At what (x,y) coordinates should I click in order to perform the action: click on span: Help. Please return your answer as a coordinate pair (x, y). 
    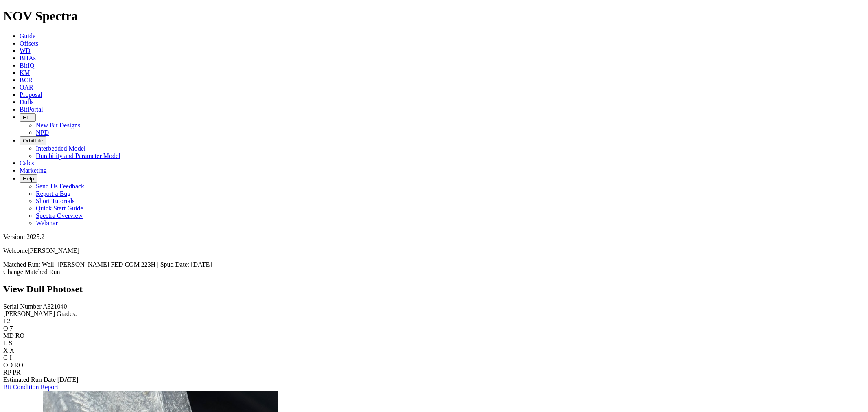
    Looking at the image, I should click on (28, 179).